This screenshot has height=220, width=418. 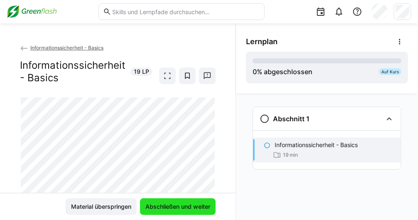 I want to click on h2: Informationssicherheit - Basics, so click(x=73, y=72).